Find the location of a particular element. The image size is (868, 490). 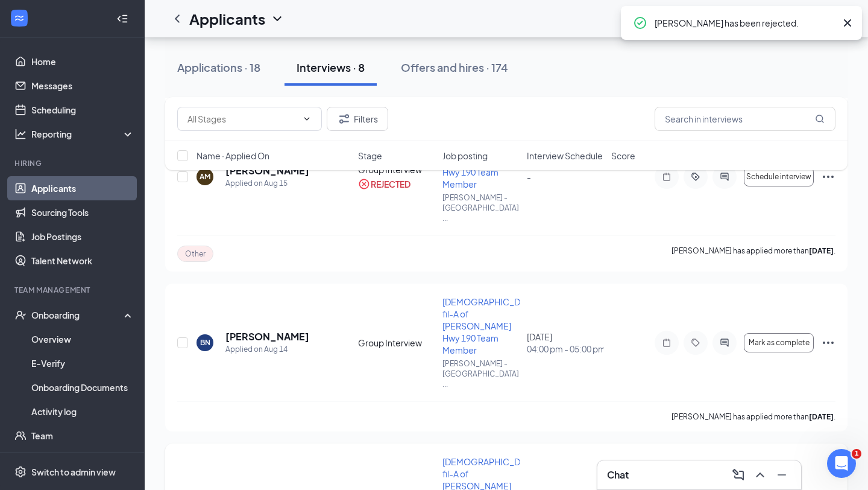

a: E-Verify is located at coordinates (82, 363).